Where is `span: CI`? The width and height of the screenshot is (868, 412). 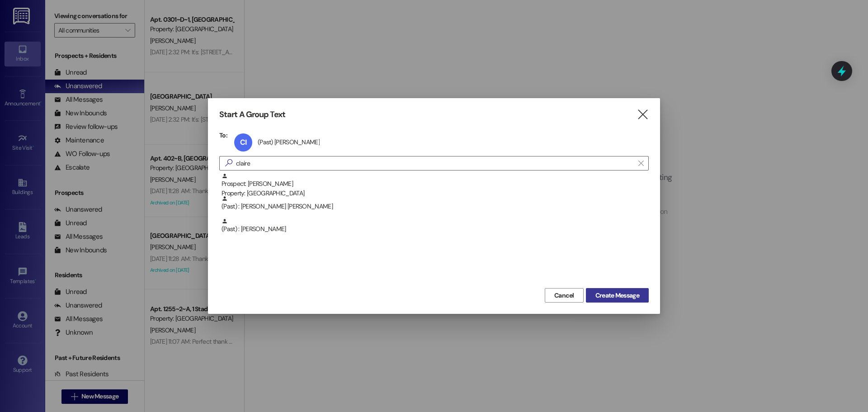 span: CI is located at coordinates (244, 142).